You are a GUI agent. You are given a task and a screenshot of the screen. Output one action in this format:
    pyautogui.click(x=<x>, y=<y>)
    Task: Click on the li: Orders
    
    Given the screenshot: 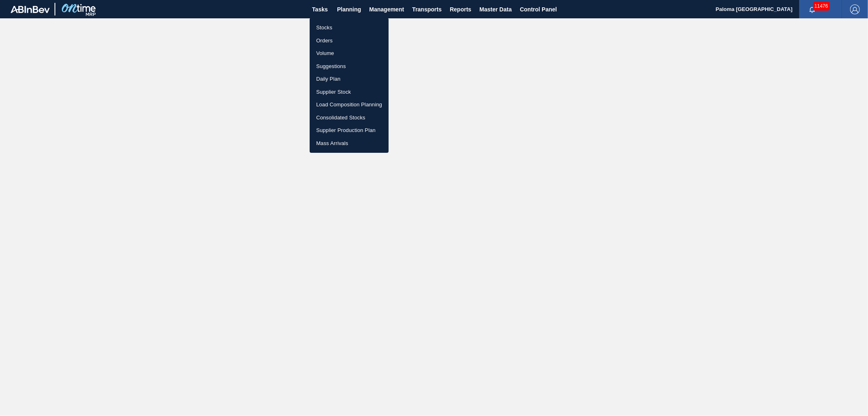 What is the action you would take?
    pyautogui.click(x=349, y=41)
    